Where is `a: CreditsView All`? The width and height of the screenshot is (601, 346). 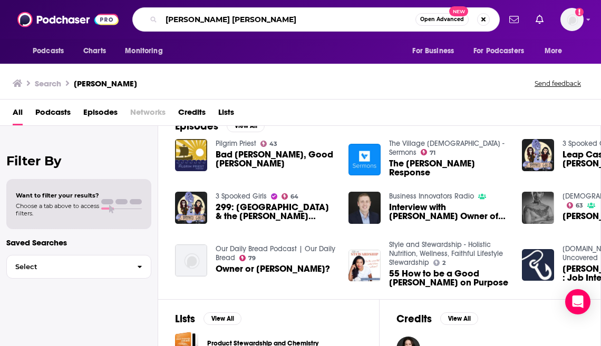 a: CreditsView All is located at coordinates (437, 319).